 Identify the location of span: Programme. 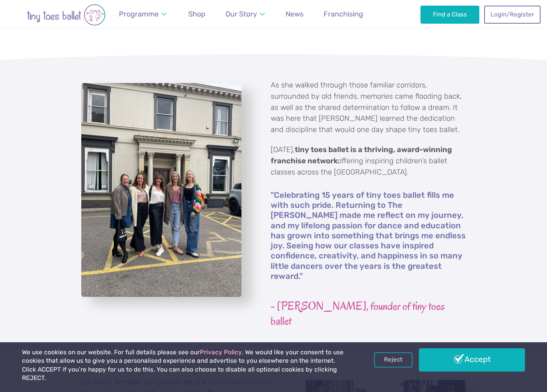
(139, 13).